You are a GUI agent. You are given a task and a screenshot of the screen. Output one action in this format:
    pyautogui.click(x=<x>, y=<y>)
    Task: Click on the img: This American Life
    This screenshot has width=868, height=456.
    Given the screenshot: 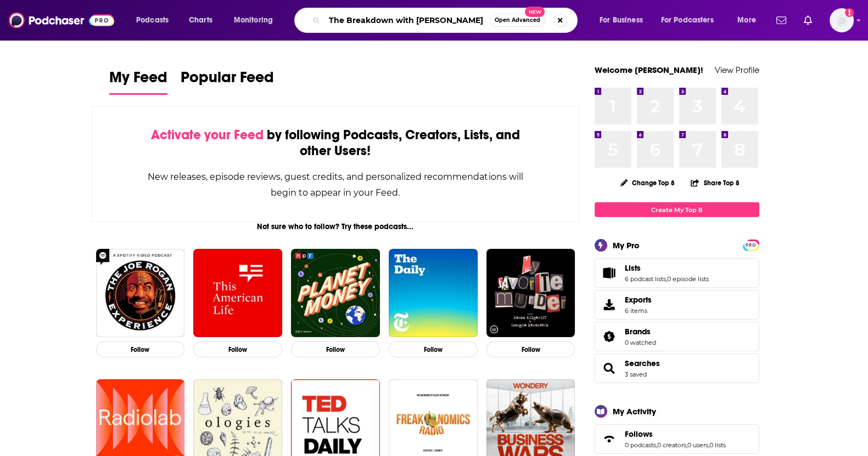 What is the action you would take?
    pyautogui.click(x=238, y=293)
    